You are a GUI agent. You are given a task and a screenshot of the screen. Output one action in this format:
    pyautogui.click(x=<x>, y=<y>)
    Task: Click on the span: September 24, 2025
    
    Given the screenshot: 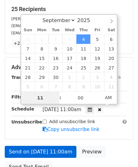 What is the action you would take?
    pyautogui.click(x=69, y=68)
    